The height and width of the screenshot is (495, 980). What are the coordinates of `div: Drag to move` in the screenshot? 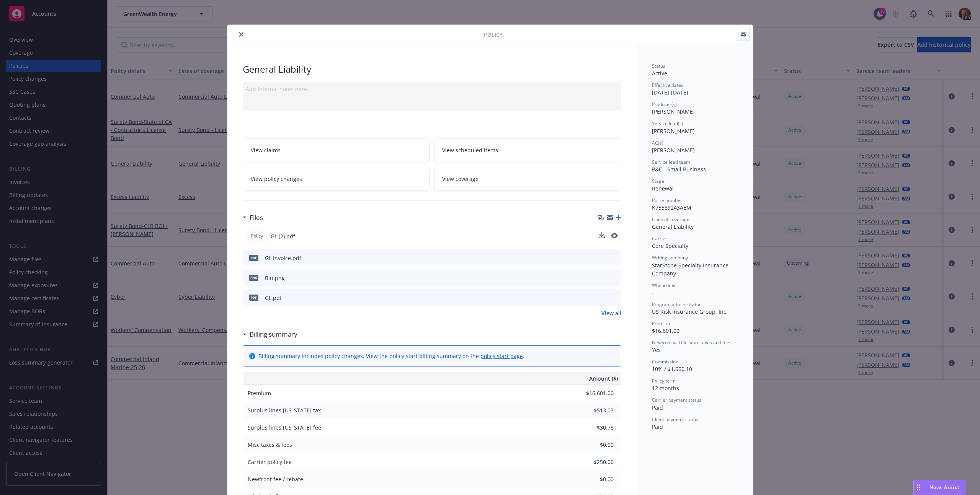 It's located at (919, 487).